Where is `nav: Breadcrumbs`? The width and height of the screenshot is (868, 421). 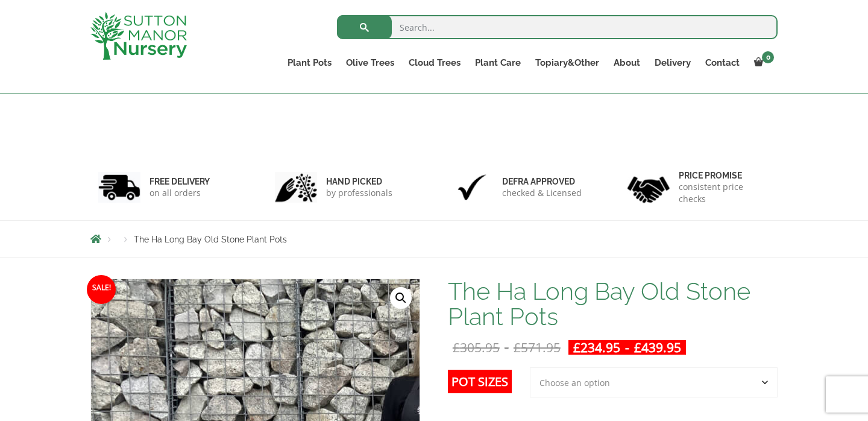
nav: Breadcrumbs is located at coordinates (434, 239).